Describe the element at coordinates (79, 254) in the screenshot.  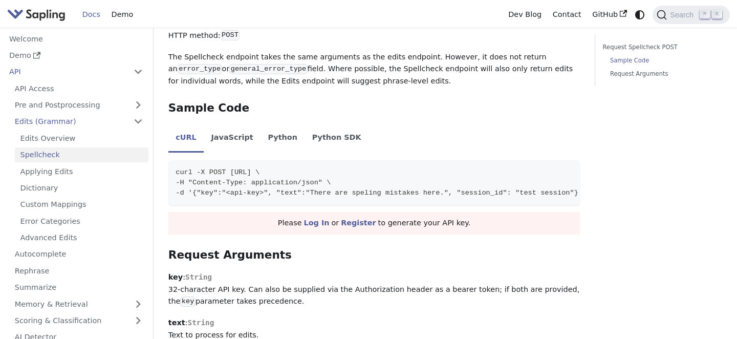
I see `a: Autocomplete` at that location.